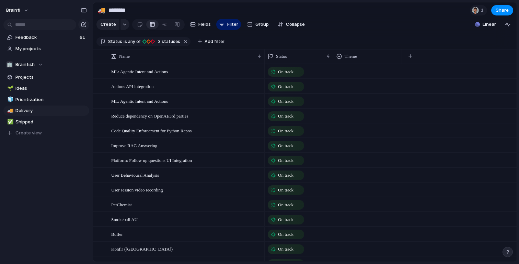 Image resolution: width=519 pixels, height=264 pixels. What do you see at coordinates (28, 133) in the screenshot?
I see `span: Create view` at bounding box center [28, 133].